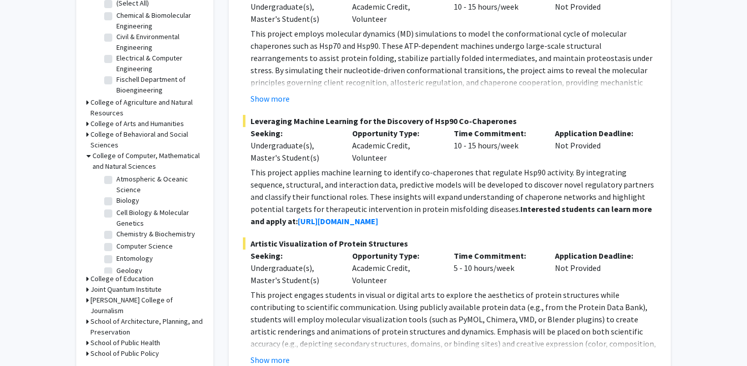 The height and width of the screenshot is (366, 747). Describe the element at coordinates (453, 197) in the screenshot. I see `p: This project applies machine learning to identify co-chaperones that regulate Hsp90 activity. By ...` at that location.